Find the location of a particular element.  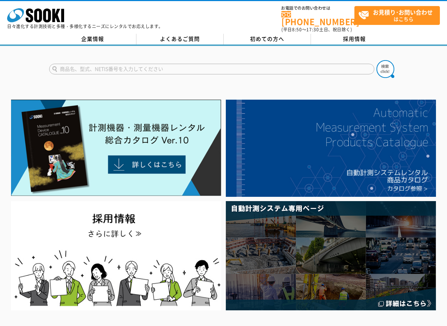

span: 8:50 is located at coordinates (297, 30).